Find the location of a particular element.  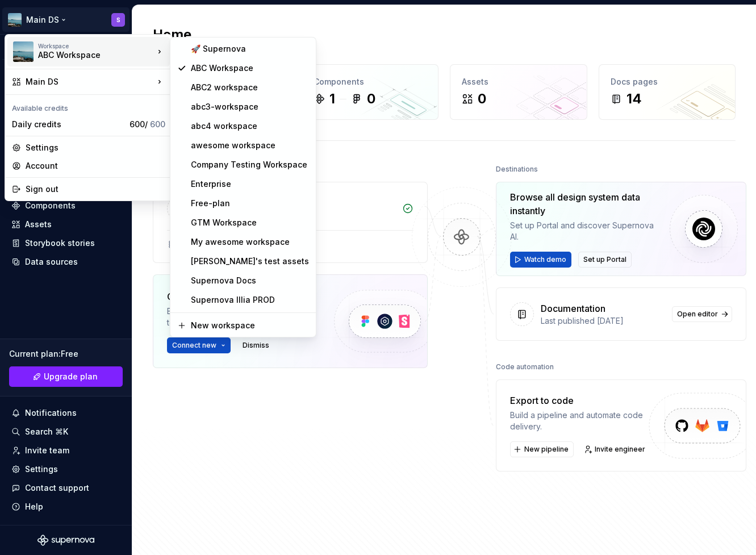

div: My awesome workspace is located at coordinates (250, 242).